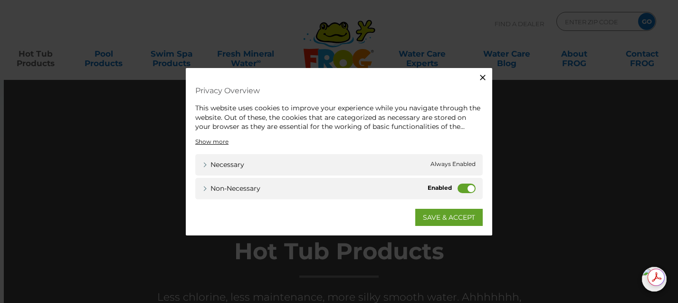  What do you see at coordinates (453, 164) in the screenshot?
I see `span: Always Enabled` at bounding box center [453, 164].